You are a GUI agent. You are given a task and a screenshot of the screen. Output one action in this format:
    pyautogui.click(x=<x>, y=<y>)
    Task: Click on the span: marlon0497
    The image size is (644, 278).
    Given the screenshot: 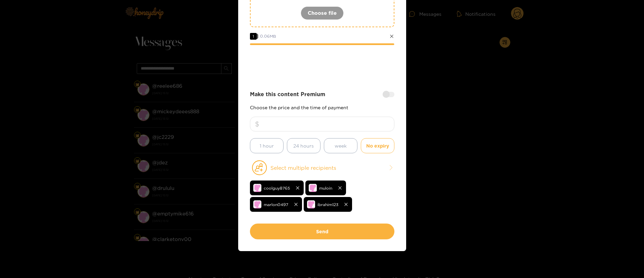 What is the action you would take?
    pyautogui.click(x=276, y=204)
    